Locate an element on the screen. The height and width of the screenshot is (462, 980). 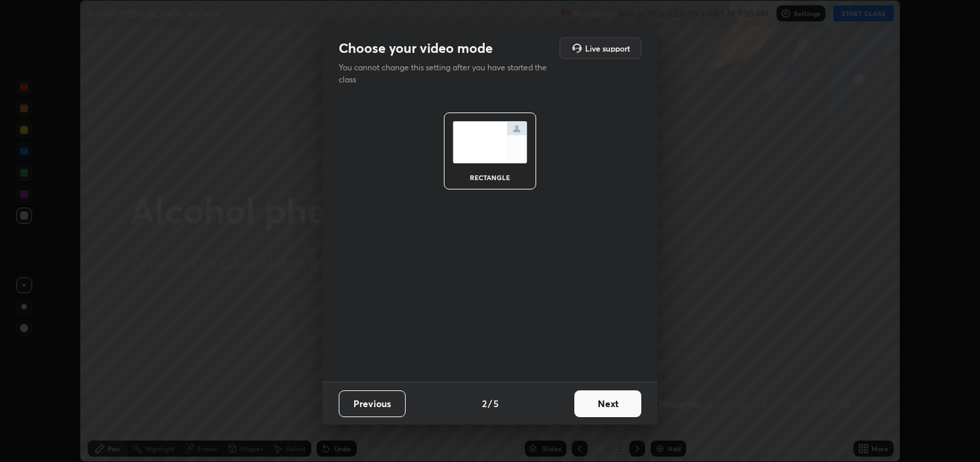
p: You cannot change this setting after you have started the class is located at coordinates (447, 74).